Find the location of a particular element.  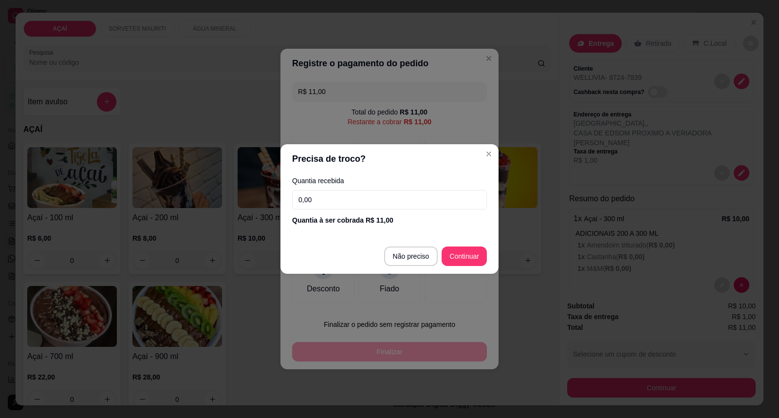

label: Quantia recebida is located at coordinates (390, 181).